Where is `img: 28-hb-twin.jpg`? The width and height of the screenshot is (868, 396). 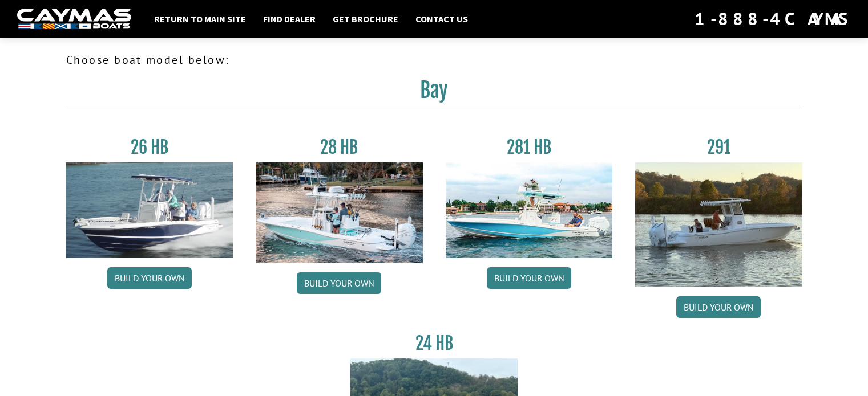
img: 28-hb-twin.jpg is located at coordinates (529, 210).